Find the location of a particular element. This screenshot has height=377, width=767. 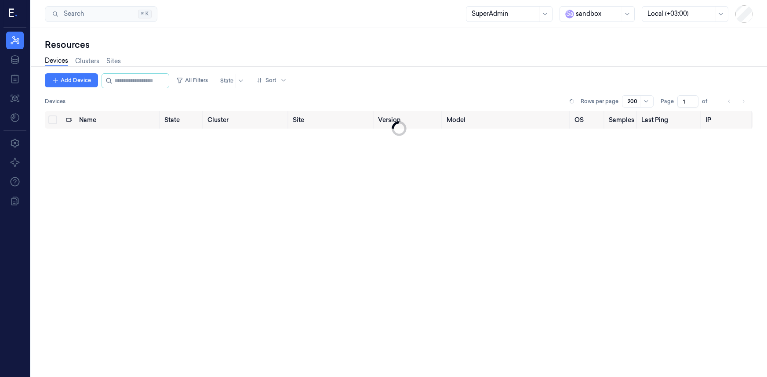

div: Resources is located at coordinates (398, 45).